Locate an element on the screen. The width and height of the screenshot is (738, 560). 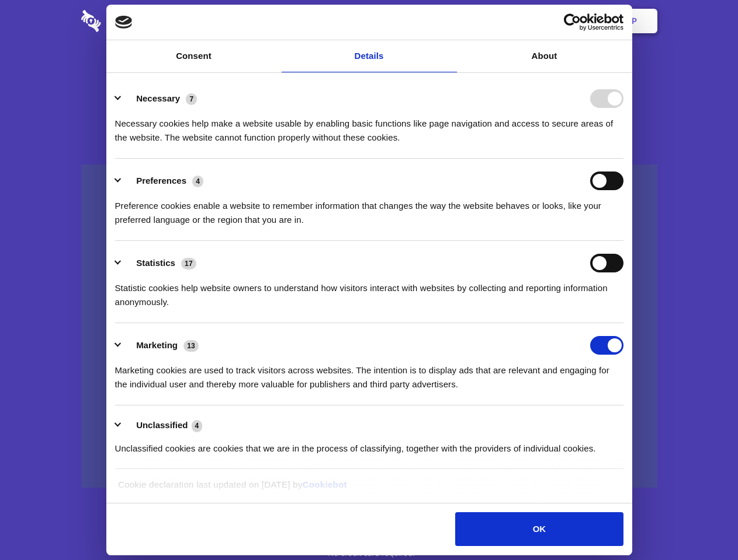
span: 17 is located at coordinates (189, 264).